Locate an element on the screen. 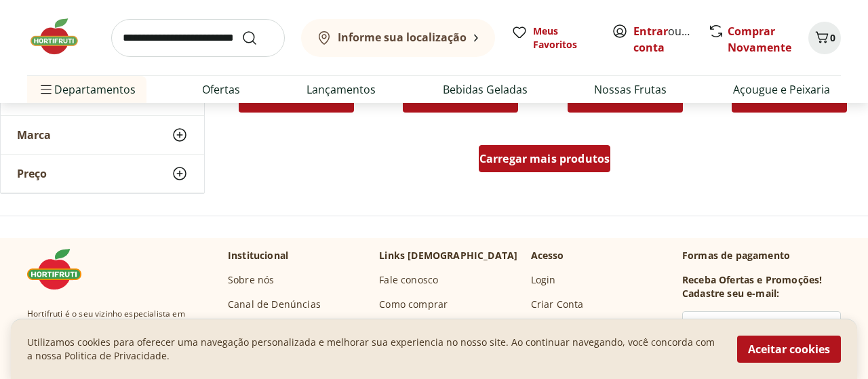 Image resolution: width=868 pixels, height=379 pixels. a: Como comprar is located at coordinates (413, 304).